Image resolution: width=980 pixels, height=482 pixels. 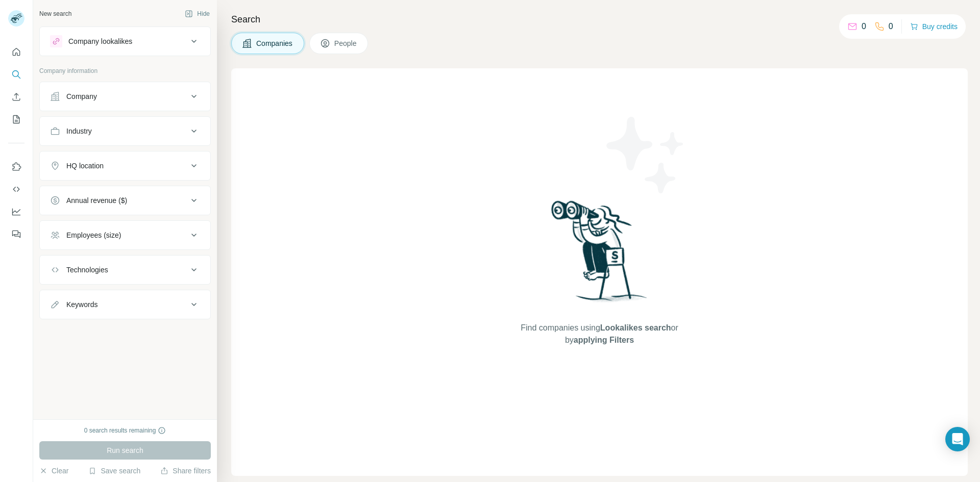 I want to click on span: Find companies using or by, so click(x=600, y=334).